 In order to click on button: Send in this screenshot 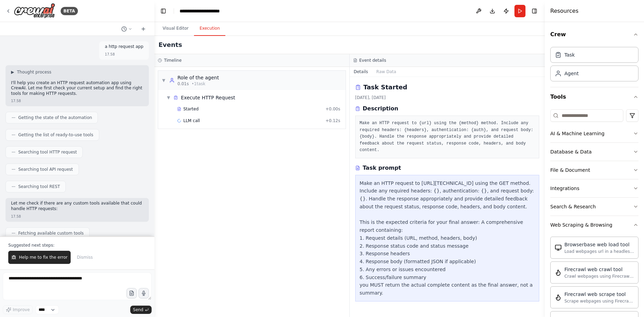, I will do `click(141, 310)`.